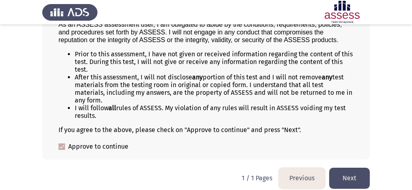 This screenshot has height=190, width=412. Describe the element at coordinates (214, 112) in the screenshot. I see `li: I will follow rules of ASSESS. My violation of any rules will result in ASSESS voiding my test re...` at that location.